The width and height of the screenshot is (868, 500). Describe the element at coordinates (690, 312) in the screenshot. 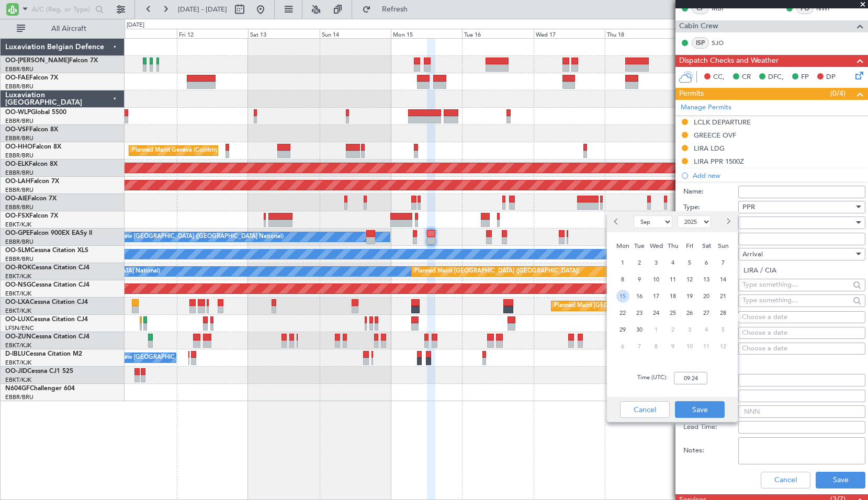

I see `span: 26` at that location.